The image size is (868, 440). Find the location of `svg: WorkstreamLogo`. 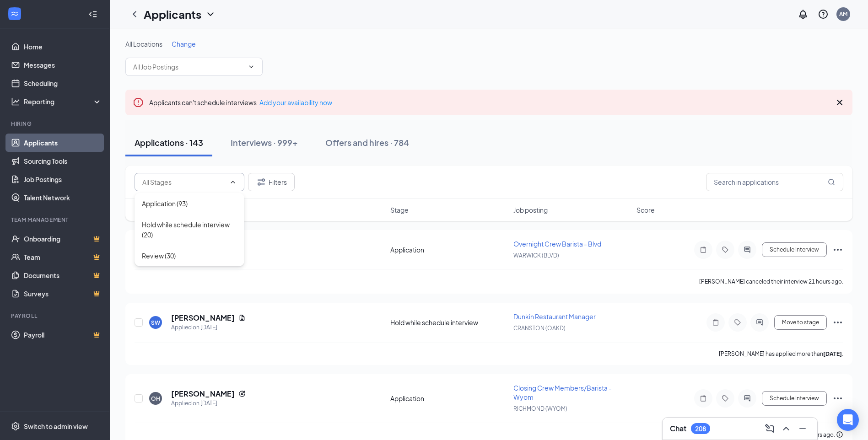

svg: WorkstreamLogo is located at coordinates (15, 14).